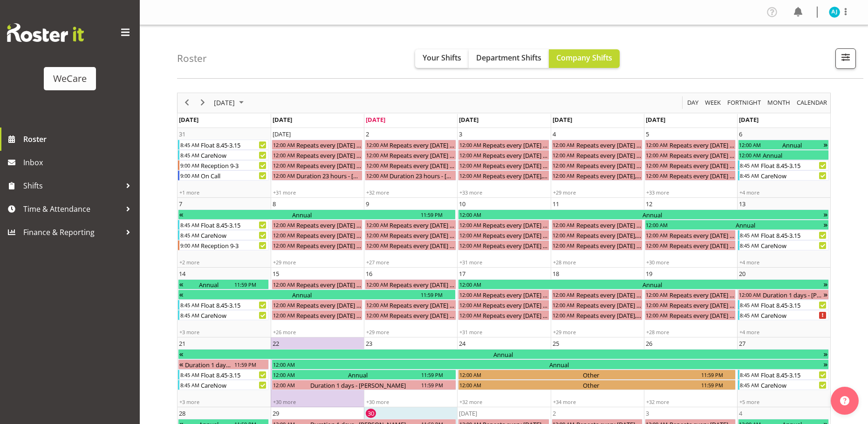 The height and width of the screenshot is (424, 868). I want to click on div: Repeats every wednesday, thursday - Deepti Raturi Begin From Wednesday, September 3, 2025 at 12:0..., so click(503, 176).